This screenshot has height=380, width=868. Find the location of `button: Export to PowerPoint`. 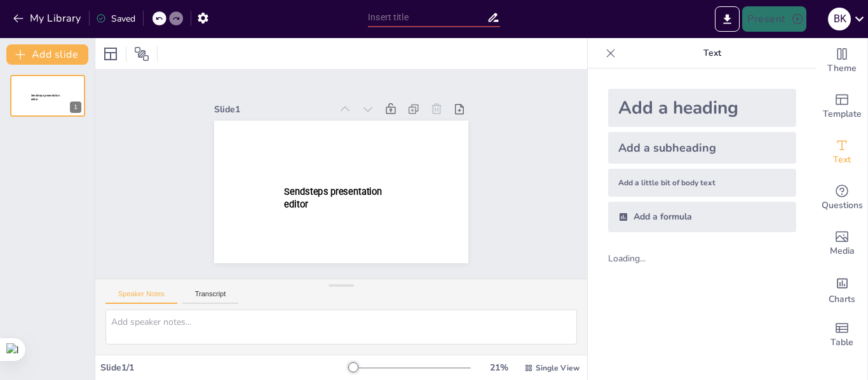

button: Export to PowerPoint is located at coordinates (727, 19).